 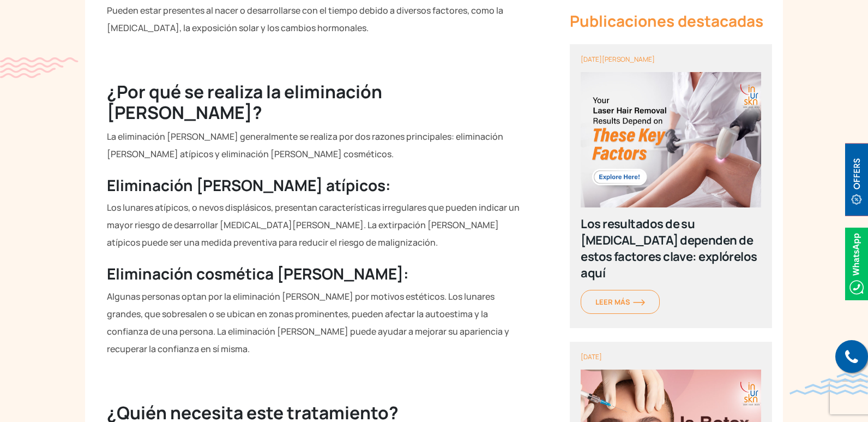 What do you see at coordinates (667, 21) in the screenshot?
I see `font: Publicaciones destacadas` at bounding box center [667, 21].